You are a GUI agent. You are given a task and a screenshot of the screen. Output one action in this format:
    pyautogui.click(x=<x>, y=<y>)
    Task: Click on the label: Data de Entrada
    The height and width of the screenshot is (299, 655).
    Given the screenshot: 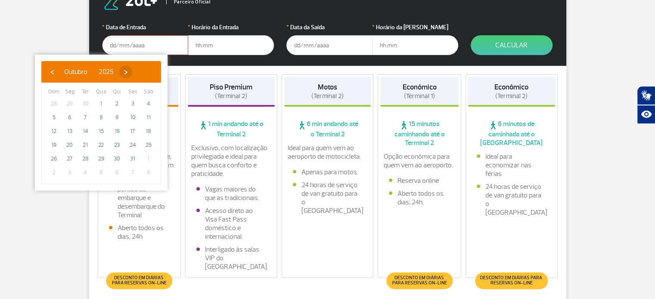 What is the action you would take?
    pyautogui.click(x=145, y=27)
    